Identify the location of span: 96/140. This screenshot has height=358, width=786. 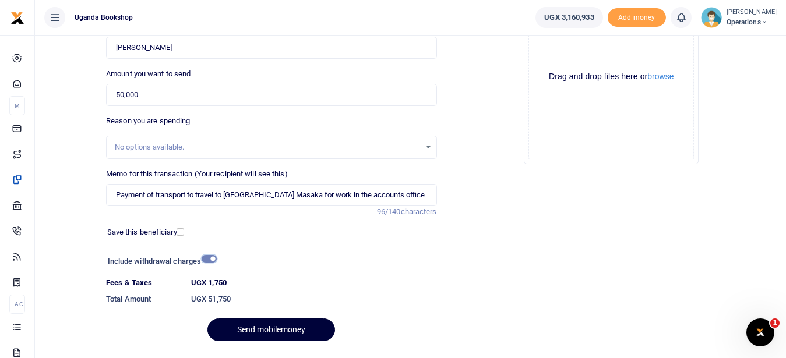
(389, 212).